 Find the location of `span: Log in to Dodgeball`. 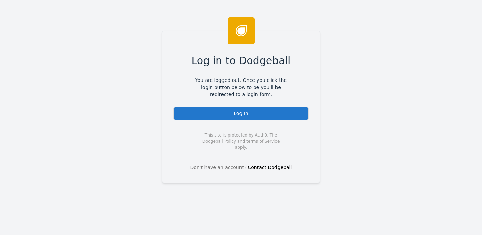

span: Log in to Dodgeball is located at coordinates (241, 60).